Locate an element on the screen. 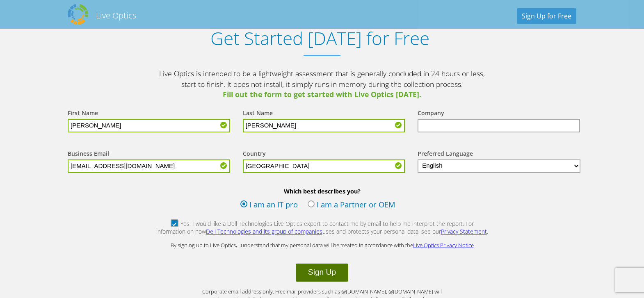 Image resolution: width=644 pixels, height=298 pixels. label: Yes, I would like a Dell Technologies Live Optics expert to contact me by email to help me interp... is located at coordinates (322, 228).